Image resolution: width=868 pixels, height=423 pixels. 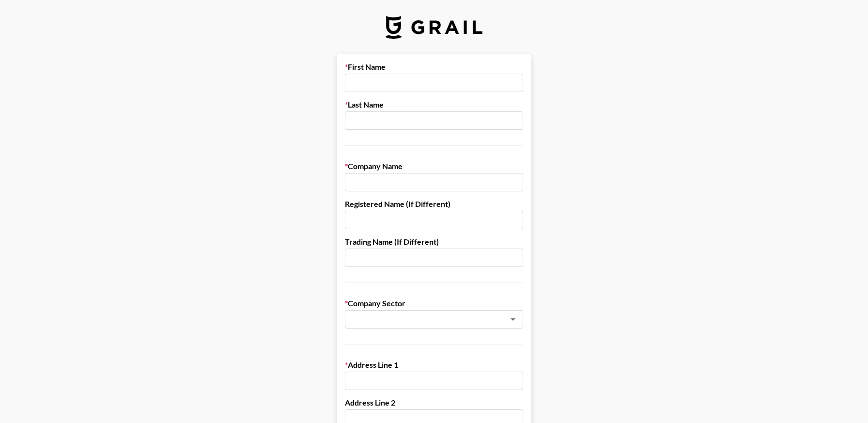 I want to click on button: Open, so click(x=513, y=319).